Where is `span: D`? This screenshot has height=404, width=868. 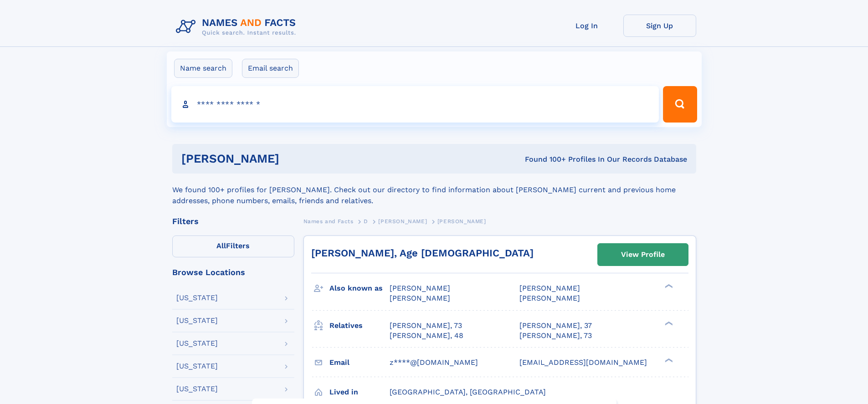 span: D is located at coordinates (366, 221).